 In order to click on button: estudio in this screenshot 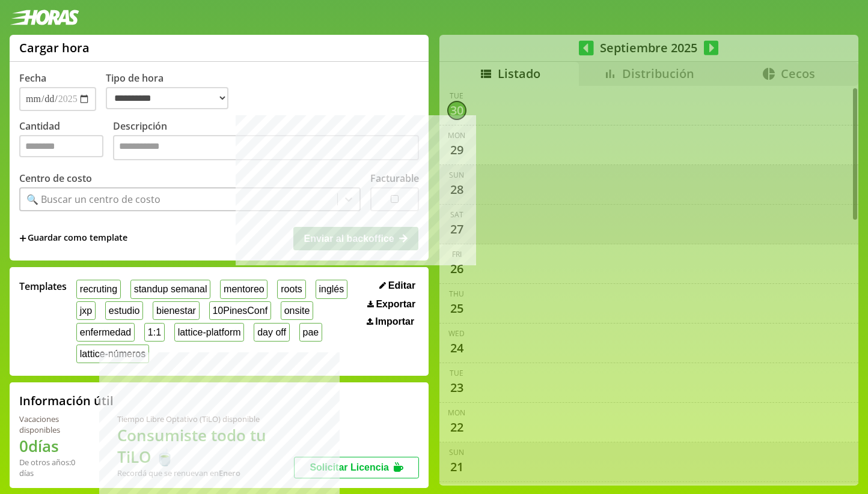, I will do `click(124, 310)`.